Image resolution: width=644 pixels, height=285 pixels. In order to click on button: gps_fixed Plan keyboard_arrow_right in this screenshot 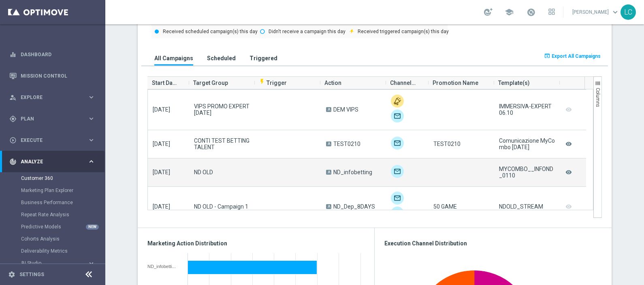, I will do `click(52, 119)`.